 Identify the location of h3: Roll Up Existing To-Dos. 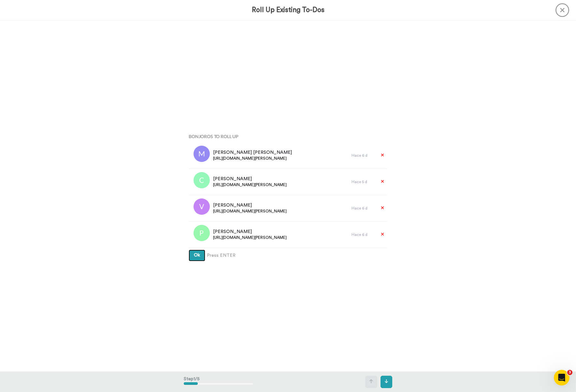
(288, 10).